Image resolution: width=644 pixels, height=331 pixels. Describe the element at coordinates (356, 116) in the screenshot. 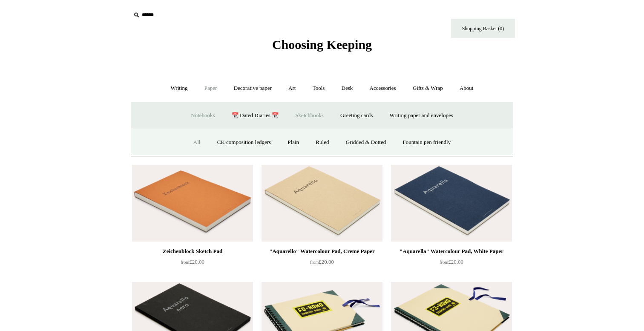

I see `a: Greeting cards` at that location.